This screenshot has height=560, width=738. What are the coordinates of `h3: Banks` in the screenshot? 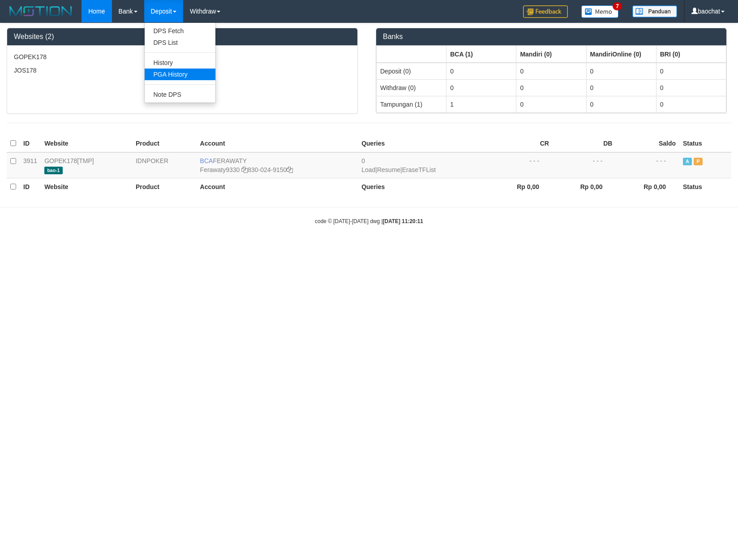 It's located at (551, 37).